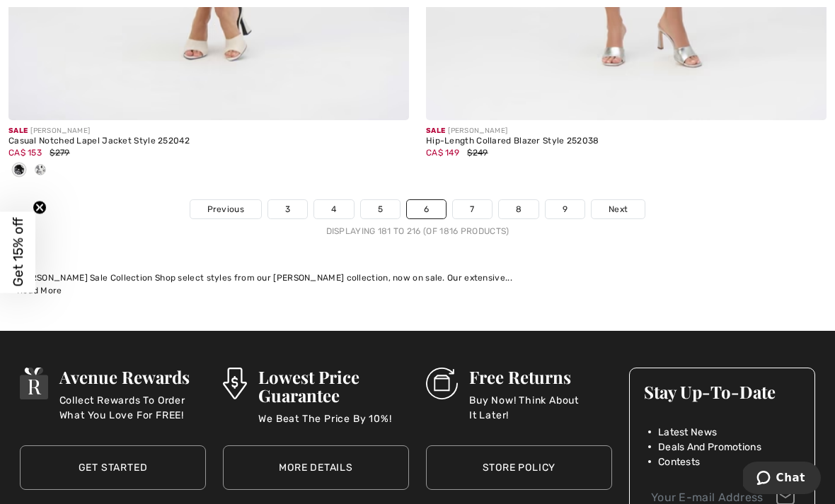 This screenshot has height=504, width=835. What do you see at coordinates (41, 170) in the screenshot?
I see `div: Vanilla/Black` at bounding box center [41, 170].